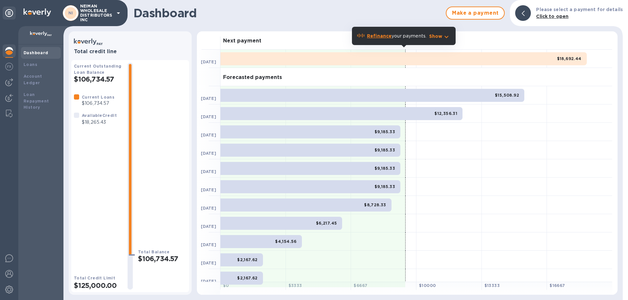 This screenshot has height=300, width=628. What do you see at coordinates (99, 115) in the screenshot?
I see `b: Available Credit` at bounding box center [99, 115].